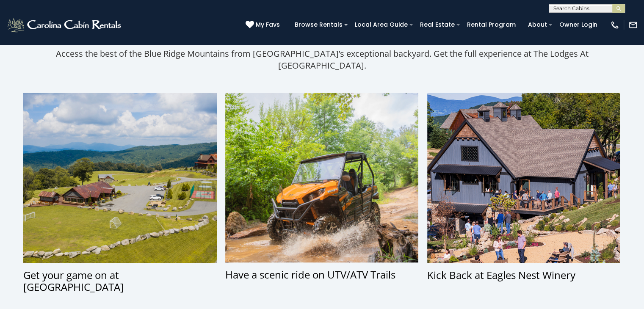 The height and width of the screenshot is (309, 644). What do you see at coordinates (615, 25) in the screenshot?
I see `img: phone-regular-white.png` at bounding box center [615, 25].